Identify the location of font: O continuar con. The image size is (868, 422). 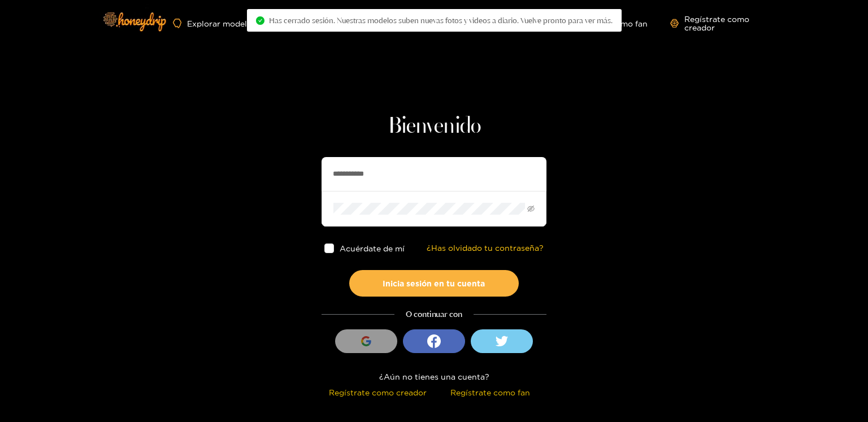
(434, 314).